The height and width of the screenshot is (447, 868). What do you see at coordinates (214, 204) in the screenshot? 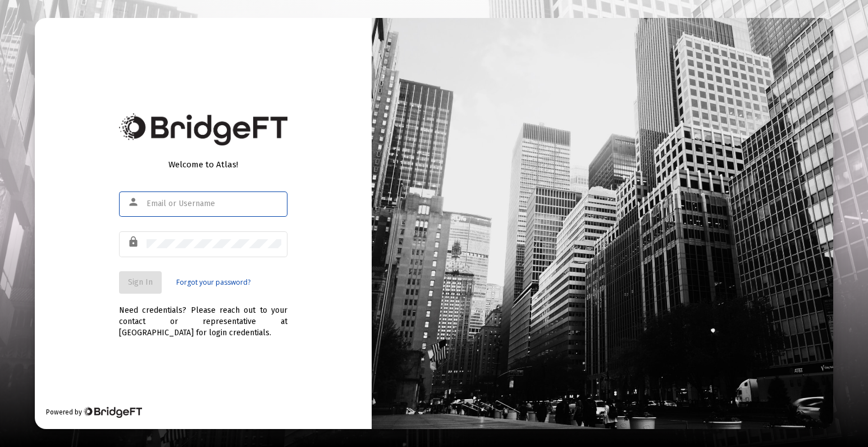
I see `input: Email or Username` at bounding box center [214, 204].